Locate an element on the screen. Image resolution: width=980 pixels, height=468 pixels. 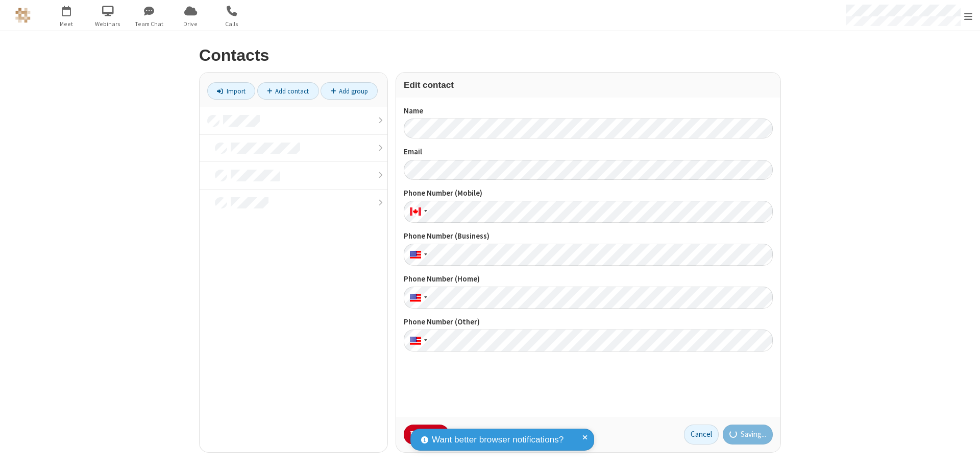
a: Import is located at coordinates (231, 91).